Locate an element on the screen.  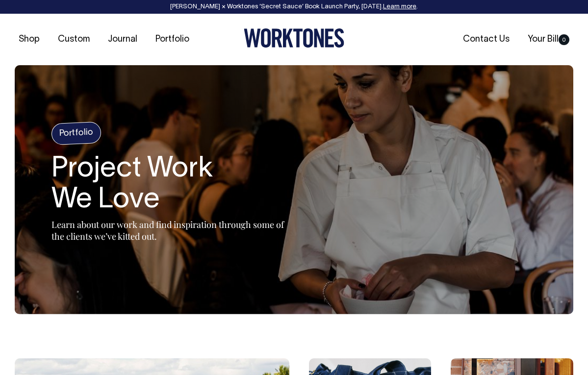
a: Your Bill0 is located at coordinates (548, 39).